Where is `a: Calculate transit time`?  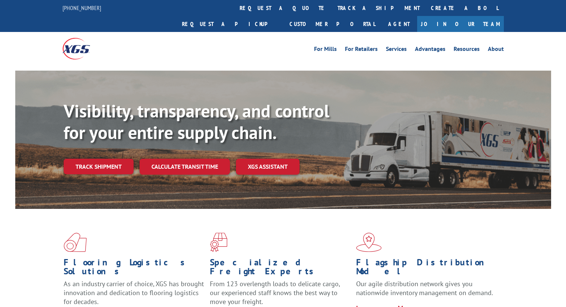
a: Calculate transit time is located at coordinates (185, 167).